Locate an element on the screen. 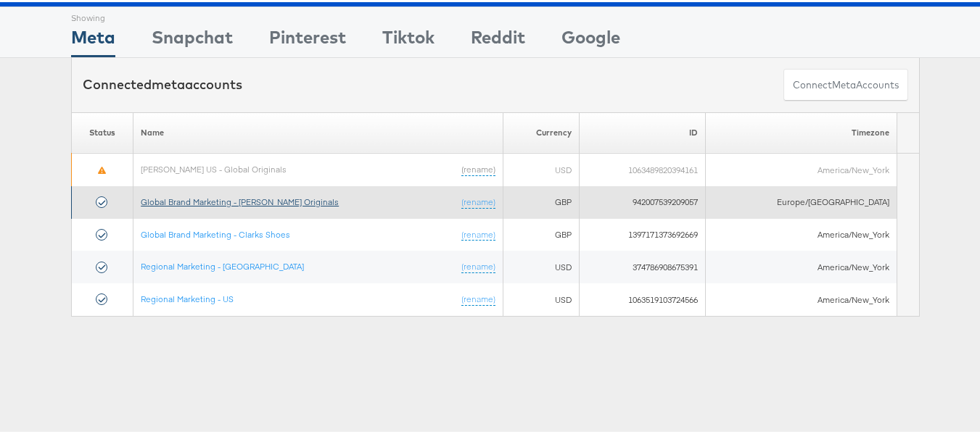  a: Regional Marketing - US is located at coordinates (187, 296).